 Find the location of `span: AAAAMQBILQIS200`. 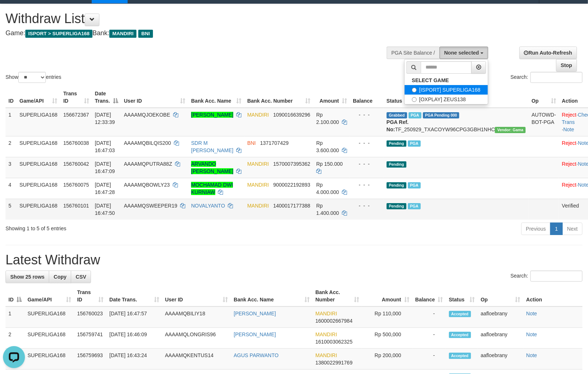

span: AAAAMQBILQIS200 is located at coordinates (148, 143).